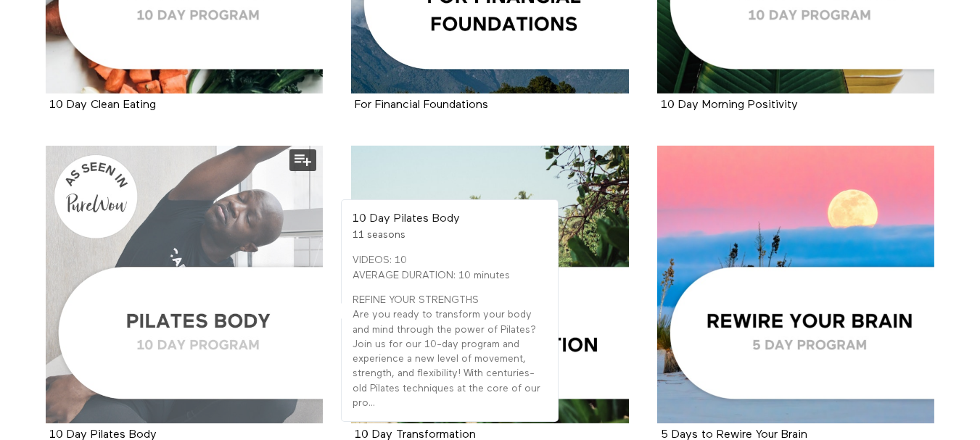 This screenshot has height=440, width=980. I want to click on strong: For Financial Foundations, so click(422, 105).